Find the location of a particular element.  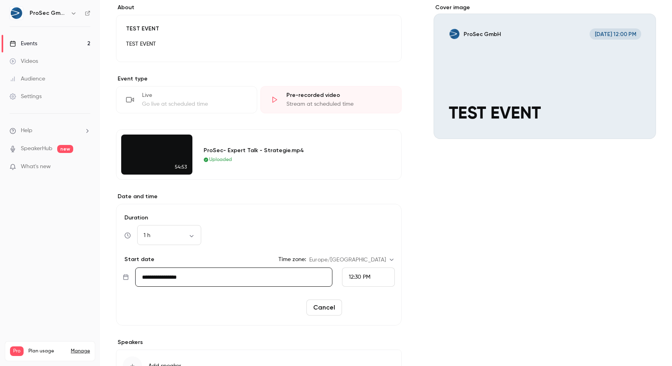

span: 54:53 is located at coordinates (181, 167).